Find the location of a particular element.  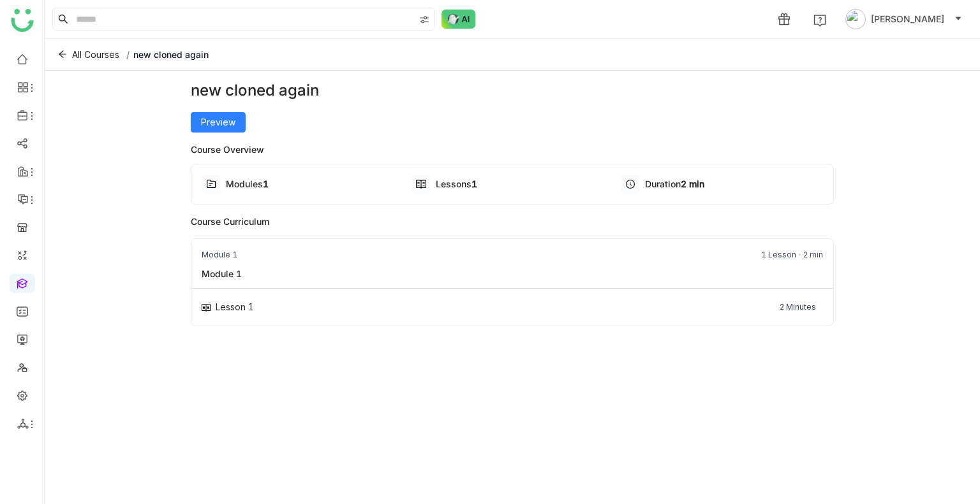

span: Duration is located at coordinates (663, 184).